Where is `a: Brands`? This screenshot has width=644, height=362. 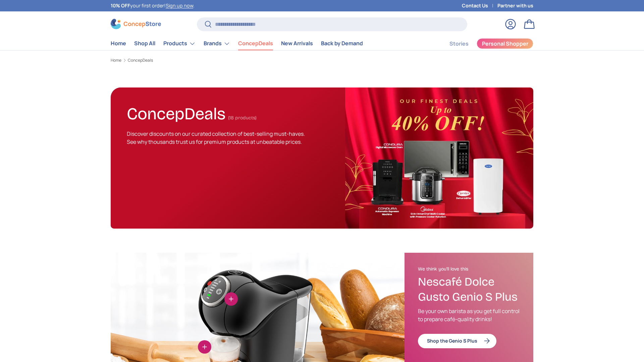 a: Brands is located at coordinates (217, 44).